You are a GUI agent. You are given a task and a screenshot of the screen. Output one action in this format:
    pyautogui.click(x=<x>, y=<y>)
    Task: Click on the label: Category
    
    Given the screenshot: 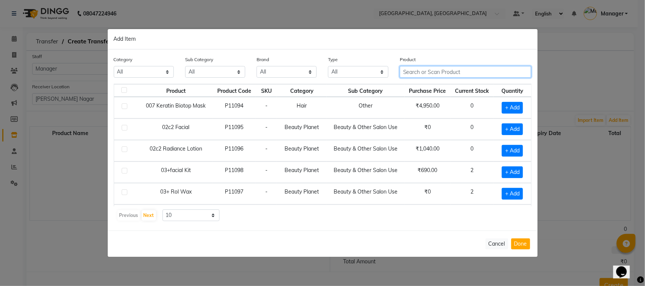 What is the action you would take?
    pyautogui.click(x=123, y=60)
    